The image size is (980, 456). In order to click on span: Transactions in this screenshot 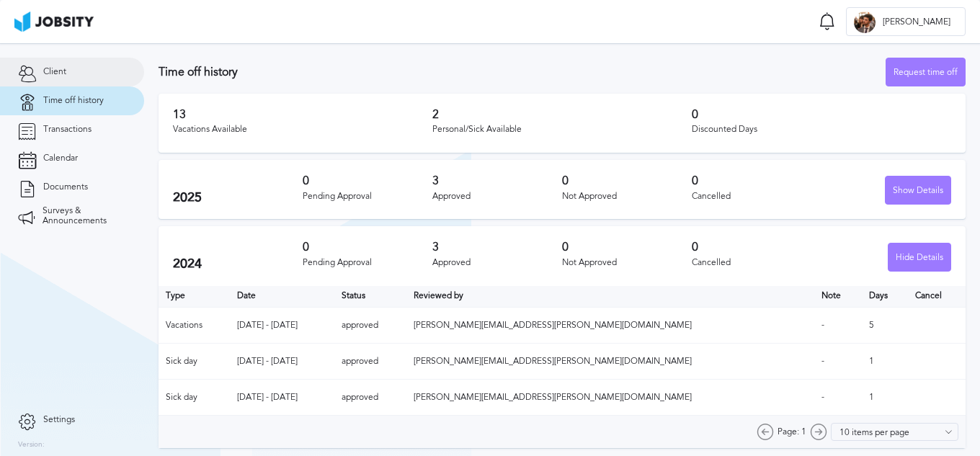, I will do `click(67, 130)`.